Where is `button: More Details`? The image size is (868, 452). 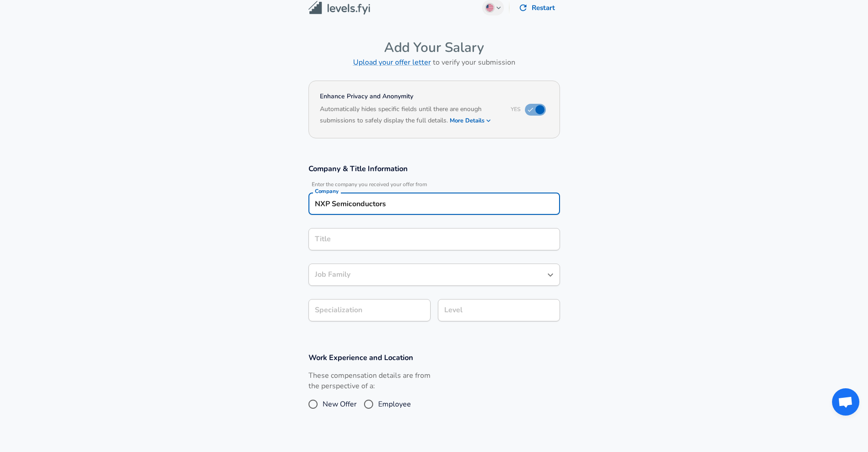
button: More Details is located at coordinates (470, 121).